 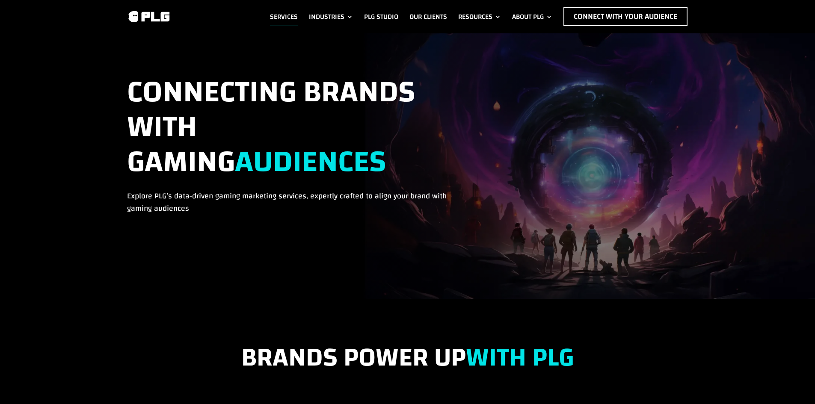 What do you see at coordinates (793, 384) in the screenshot?
I see `div: Chat Widget` at bounding box center [793, 384].